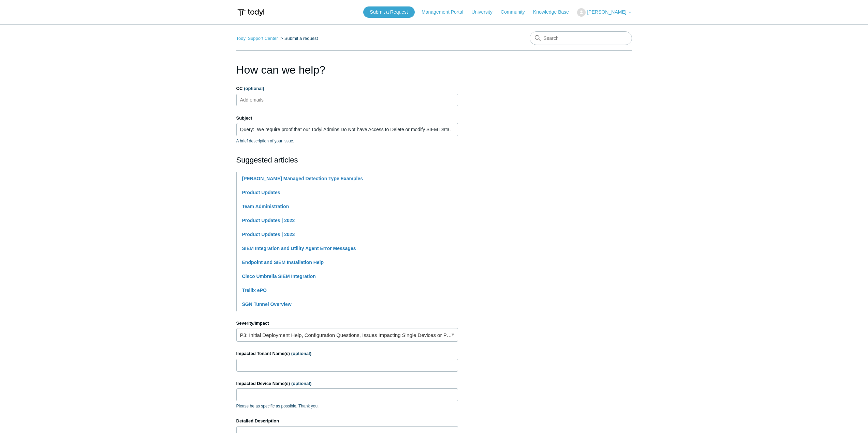  What do you see at coordinates (257, 38) in the screenshot?
I see `a: Todyl Support Center` at bounding box center [257, 38].